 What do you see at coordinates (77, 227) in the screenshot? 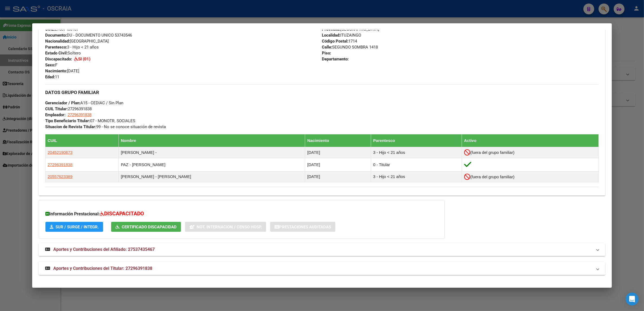
I see `span: SUR / SURGE / INTEGR.` at bounding box center [77, 227].